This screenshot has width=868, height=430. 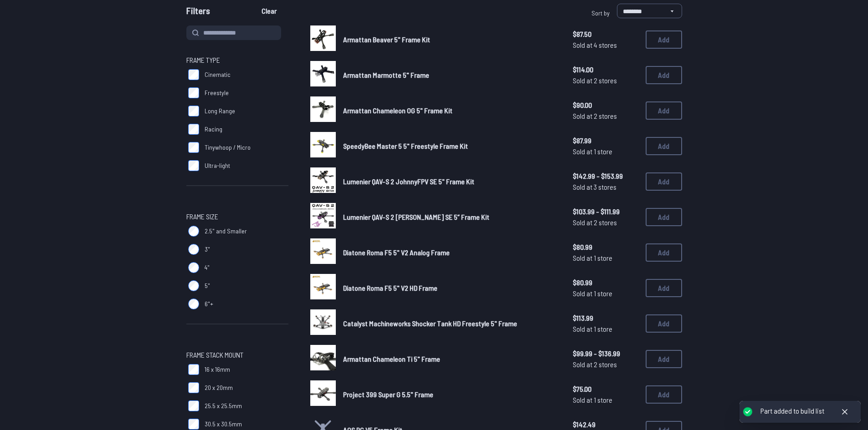 What do you see at coordinates (605, 45) in the screenshot?
I see `span: Sold at 4 stores` at bounding box center [605, 45].